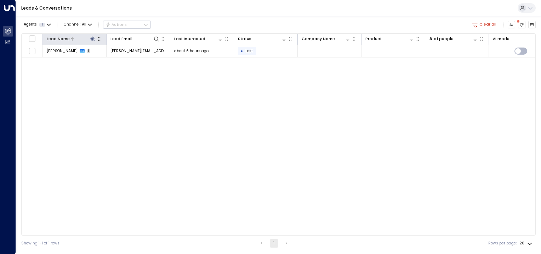 The width and height of the screenshot is (541, 254). What do you see at coordinates (78, 24) in the screenshot?
I see `span: Channel:` at bounding box center [78, 24].